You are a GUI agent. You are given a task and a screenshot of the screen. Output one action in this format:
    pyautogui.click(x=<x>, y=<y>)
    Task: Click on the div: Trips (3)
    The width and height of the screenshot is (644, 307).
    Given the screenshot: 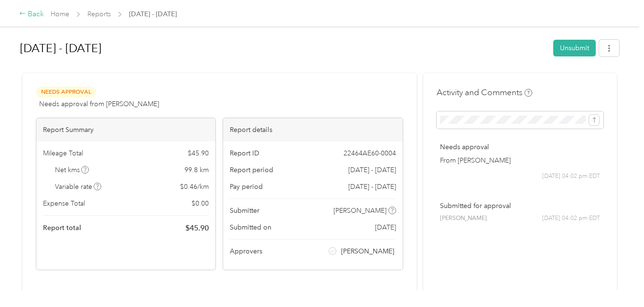 What is the action you would take?
    pyautogui.click(x=47, y=294)
    